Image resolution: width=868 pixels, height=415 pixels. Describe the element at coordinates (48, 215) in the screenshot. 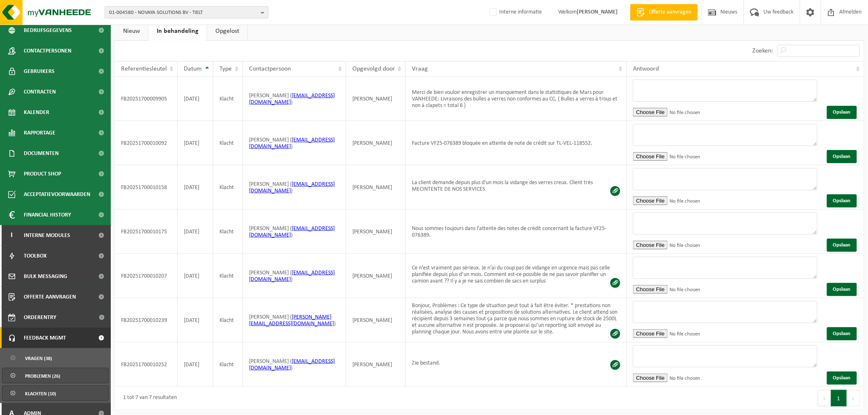

I see `span: Financial History` at that location.